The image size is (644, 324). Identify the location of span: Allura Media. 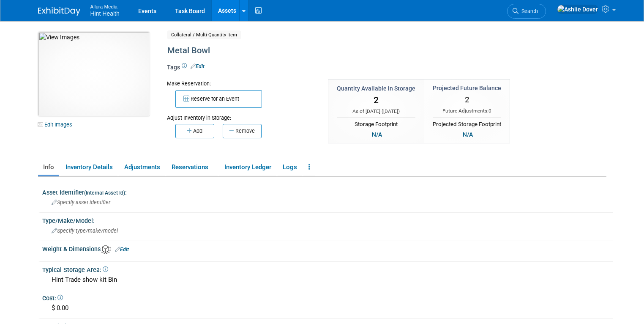
(105, 6).